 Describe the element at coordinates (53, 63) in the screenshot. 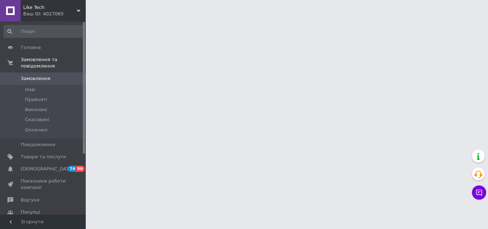

I see `span: Замовлення та повідомлення` at that location.